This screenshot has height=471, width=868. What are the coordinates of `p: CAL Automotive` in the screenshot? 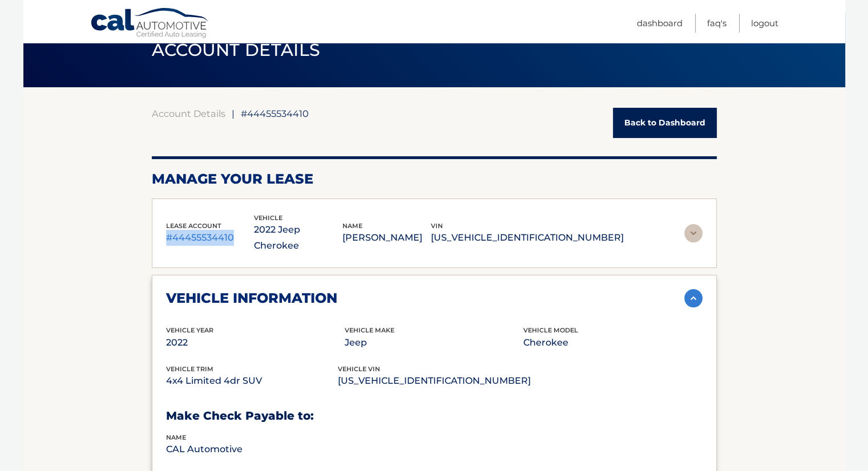 It's located at (255, 450).